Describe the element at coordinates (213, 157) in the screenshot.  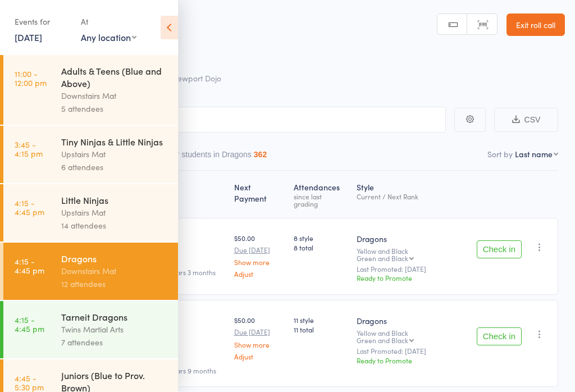
I see `button: Other students in Dragons362` at that location.